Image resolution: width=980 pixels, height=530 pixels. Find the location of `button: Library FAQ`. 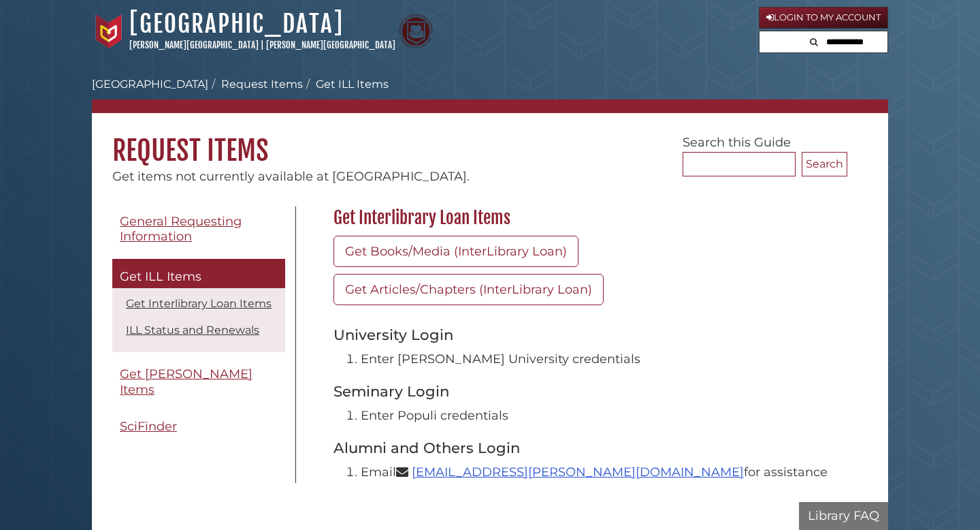

button: Library FAQ is located at coordinates (843, 516).